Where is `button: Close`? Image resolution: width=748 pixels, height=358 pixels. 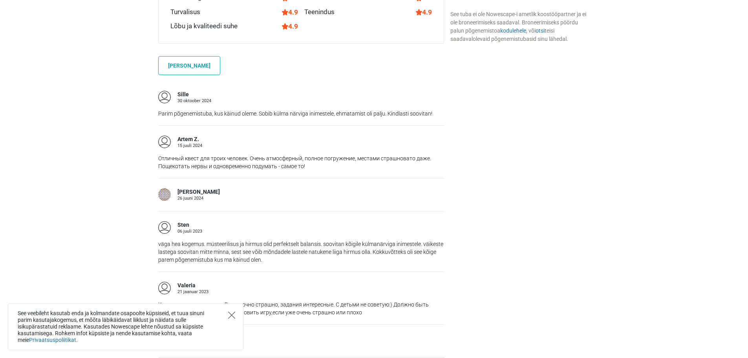
button: Close is located at coordinates (232, 315).